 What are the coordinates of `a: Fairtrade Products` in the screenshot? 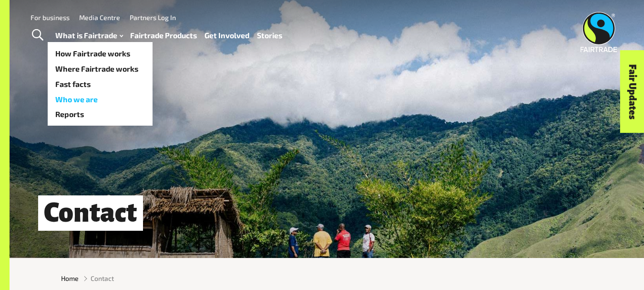 It's located at (163, 35).